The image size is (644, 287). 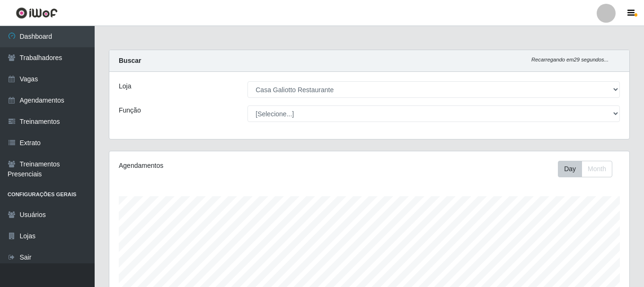 What do you see at coordinates (570, 60) in the screenshot?
I see `i: Recarregando em 29 segundos...` at bounding box center [570, 60].